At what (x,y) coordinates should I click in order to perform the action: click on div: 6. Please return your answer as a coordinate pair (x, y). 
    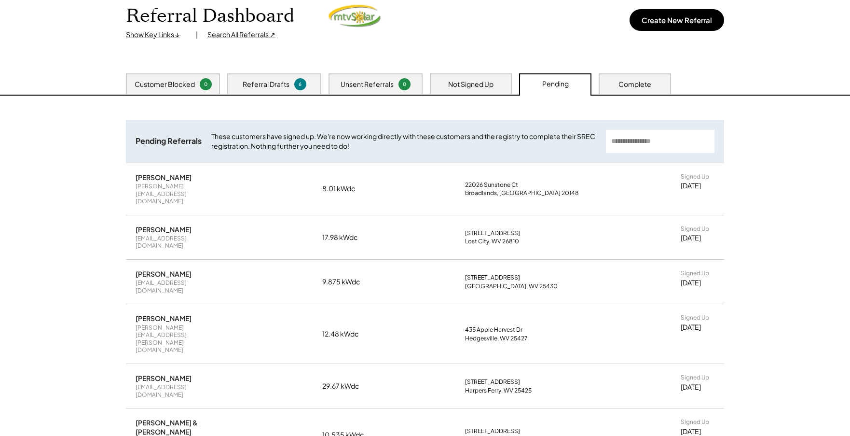
    Looking at the image, I should click on (300, 84).